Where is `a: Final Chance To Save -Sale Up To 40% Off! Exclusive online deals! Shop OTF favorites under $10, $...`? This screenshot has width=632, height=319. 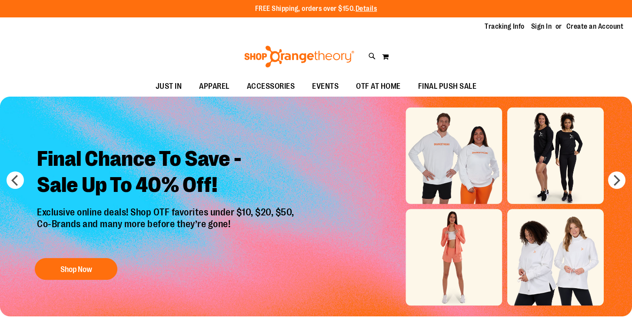 a: Final Chance To Save -Sale Up To 40% Off! Exclusive online deals! Shop OTF favorites under $10, $... is located at coordinates (166, 211).